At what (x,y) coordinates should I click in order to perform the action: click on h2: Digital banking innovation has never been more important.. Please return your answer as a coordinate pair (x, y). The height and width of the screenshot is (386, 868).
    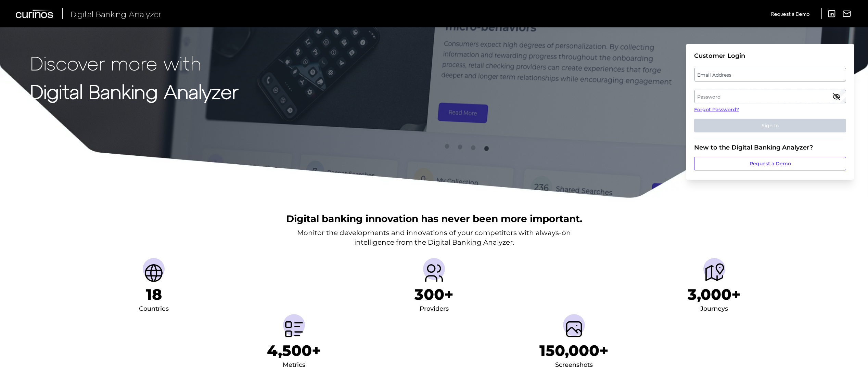
    Looking at the image, I should click on (434, 219).